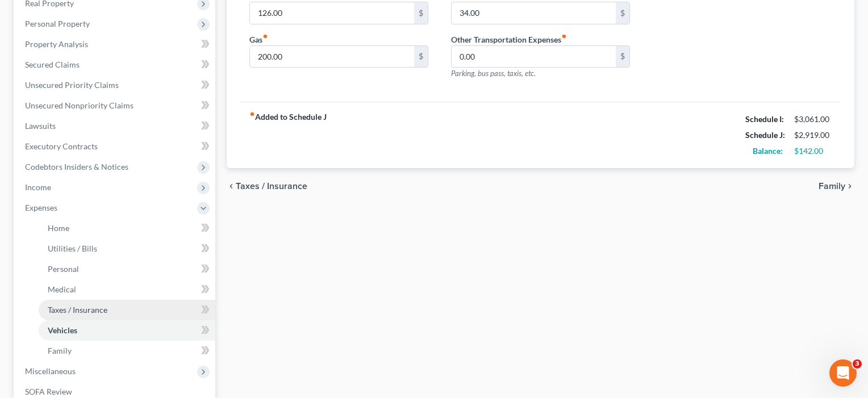 Image resolution: width=868 pixels, height=398 pixels. I want to click on span: Miscellaneous, so click(50, 371).